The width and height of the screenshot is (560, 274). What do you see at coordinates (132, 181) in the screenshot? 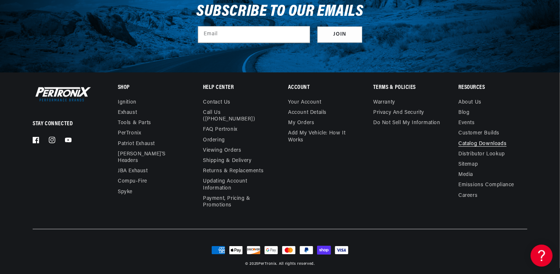
I see `a: Compu-Fire` at bounding box center [132, 181].